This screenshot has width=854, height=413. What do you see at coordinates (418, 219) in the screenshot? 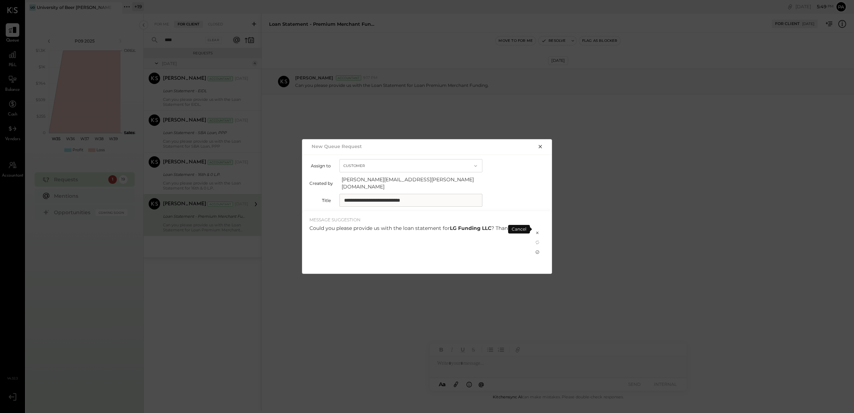
I see `div: MESSAGE SUGGESTION` at bounding box center [418, 219].